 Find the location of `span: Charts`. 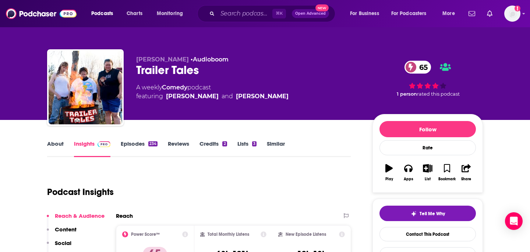

span: Charts is located at coordinates (134, 14).